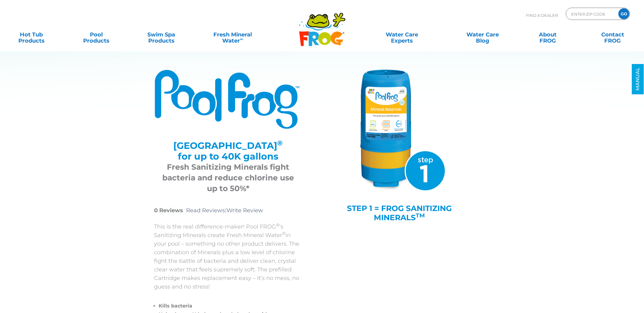 The width and height of the screenshot is (644, 313). I want to click on a: MANUAL, so click(638, 79).